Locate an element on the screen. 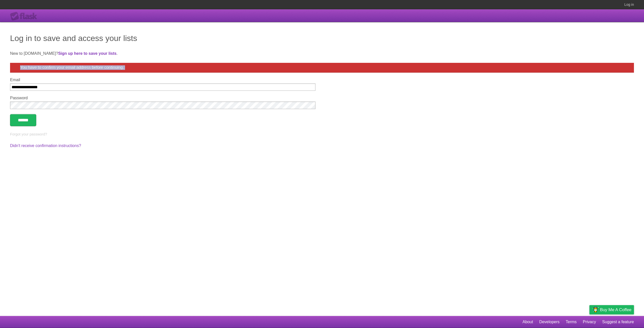  strong: Sign up here to save your lists is located at coordinates (87, 53).